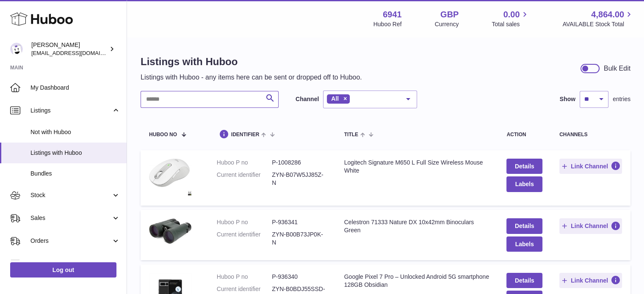  What do you see at coordinates (524, 134) in the screenshot?
I see `div: action` at bounding box center [524, 134].